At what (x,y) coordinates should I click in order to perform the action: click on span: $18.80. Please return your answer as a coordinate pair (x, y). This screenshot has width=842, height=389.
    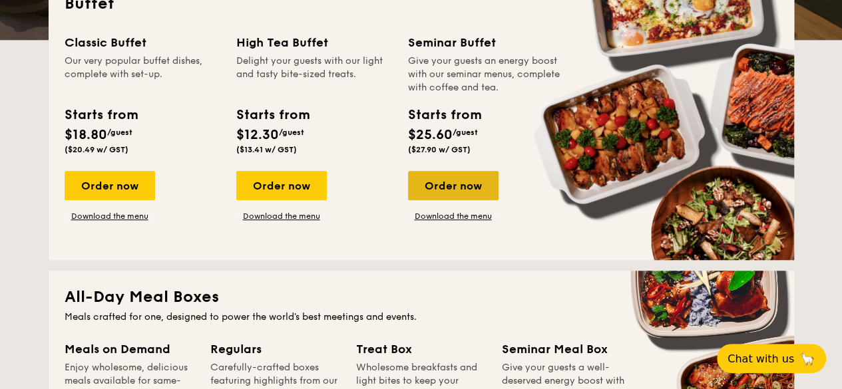
    Looking at the image, I should click on (86, 135).